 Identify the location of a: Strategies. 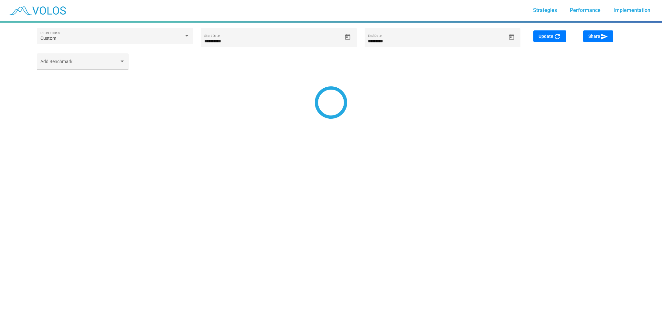
(545, 10).